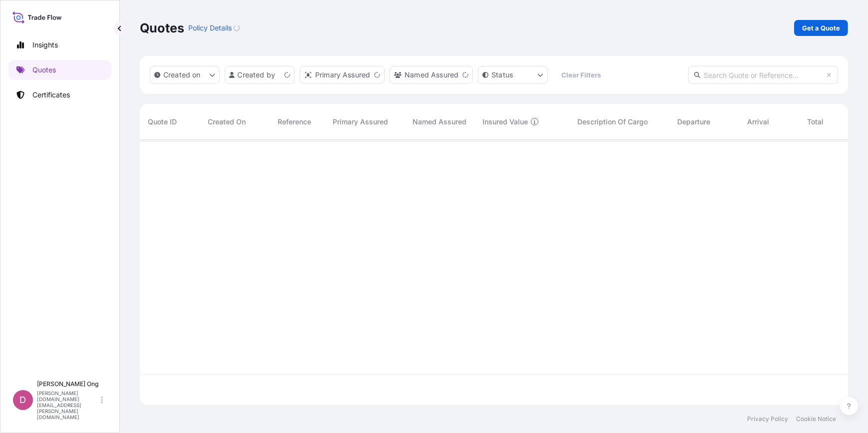 The width and height of the screenshot is (868, 433). I want to click on a: Cookie Notice, so click(816, 419).